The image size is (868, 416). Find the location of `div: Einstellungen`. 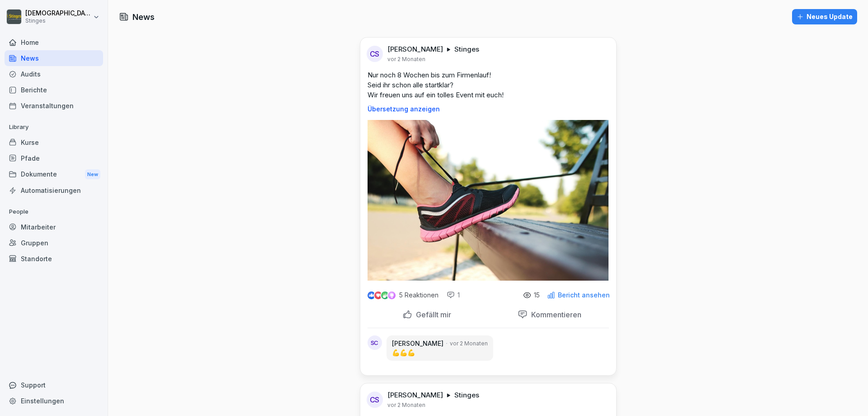

div: Einstellungen is located at coordinates (54, 400).